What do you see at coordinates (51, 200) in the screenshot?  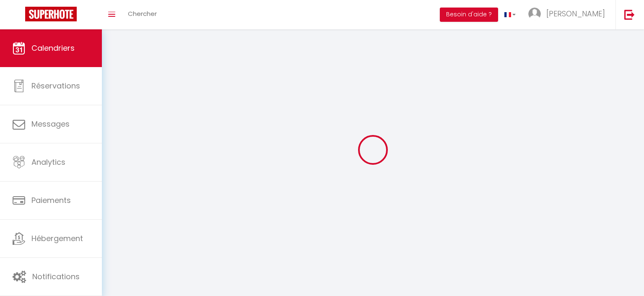 I see `span: Paiements` at bounding box center [51, 200].